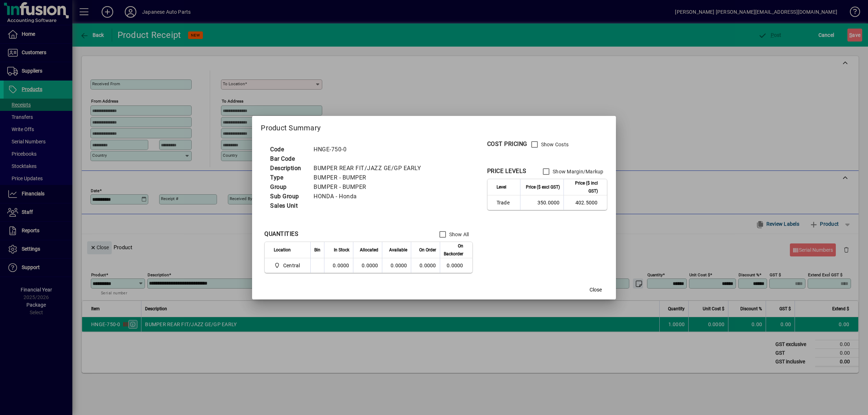 The image size is (868, 415). What do you see at coordinates (282, 250) in the screenshot?
I see `span: Location` at bounding box center [282, 250].